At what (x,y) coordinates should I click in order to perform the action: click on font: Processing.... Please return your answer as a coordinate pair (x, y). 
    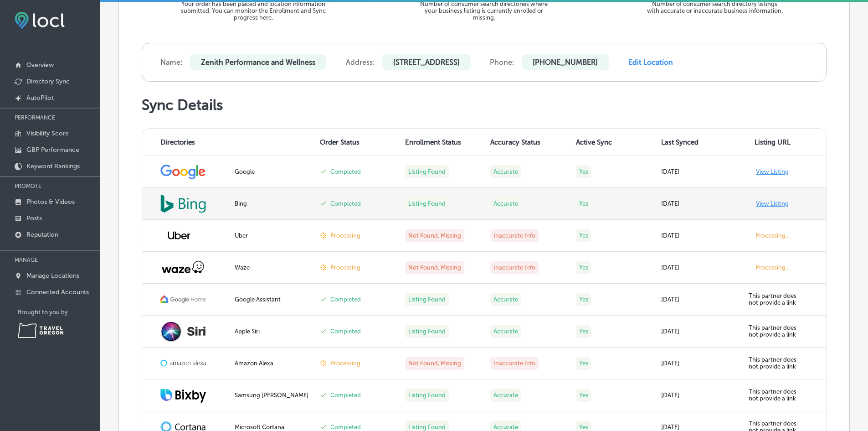
    Looking at the image, I should click on (772, 267).